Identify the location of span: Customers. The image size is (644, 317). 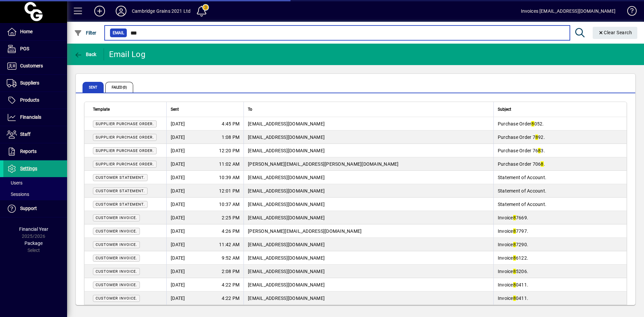
(31, 66).